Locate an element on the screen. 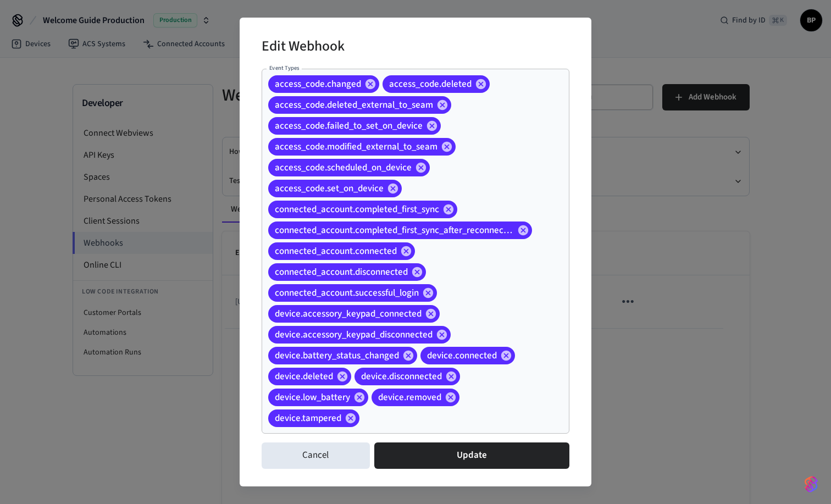 Image resolution: width=831 pixels, height=504 pixels. div: connected_account.disconnected is located at coordinates (347, 272).